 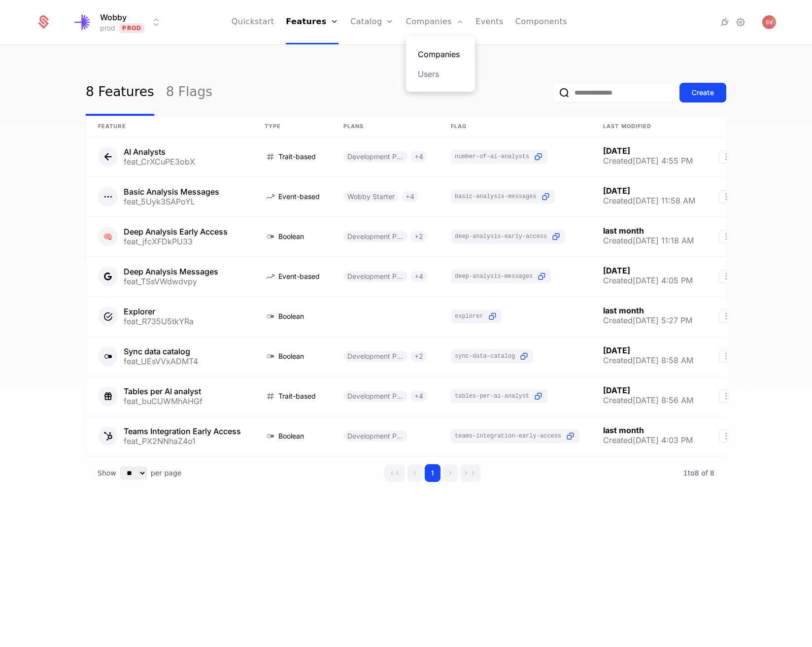 I want to click on th: Type, so click(x=292, y=127).